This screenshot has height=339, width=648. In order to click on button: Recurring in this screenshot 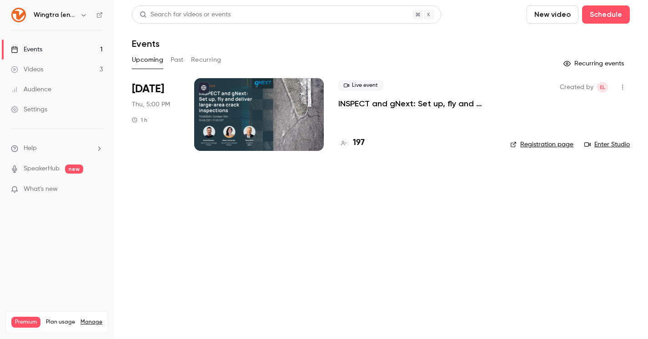, I will do `click(206, 60)`.